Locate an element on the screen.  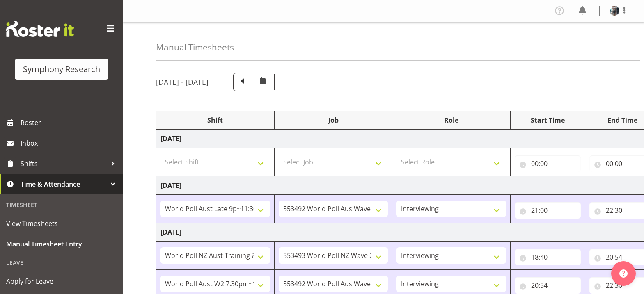
span: Shifts is located at coordinates (64, 164).